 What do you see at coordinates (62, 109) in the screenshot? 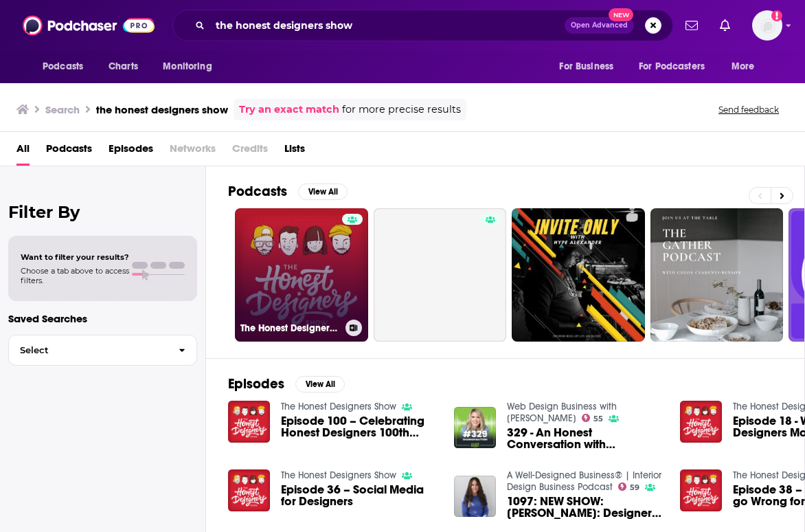
I see `h3: Search` at bounding box center [62, 109].